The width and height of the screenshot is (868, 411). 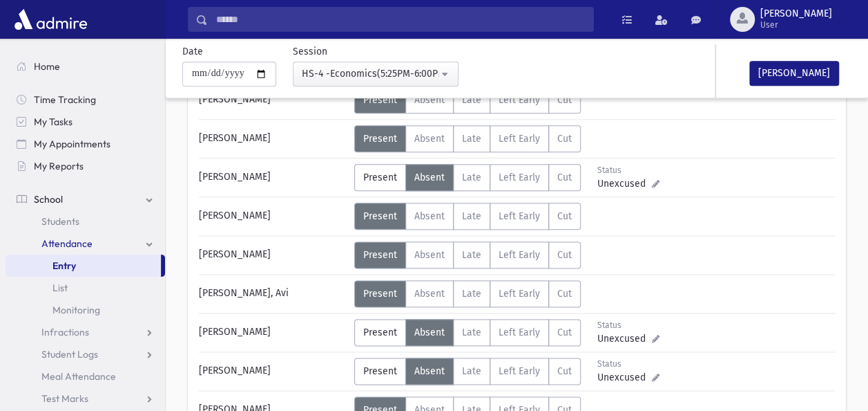 I want to click on span: My Reports, so click(x=58, y=166).